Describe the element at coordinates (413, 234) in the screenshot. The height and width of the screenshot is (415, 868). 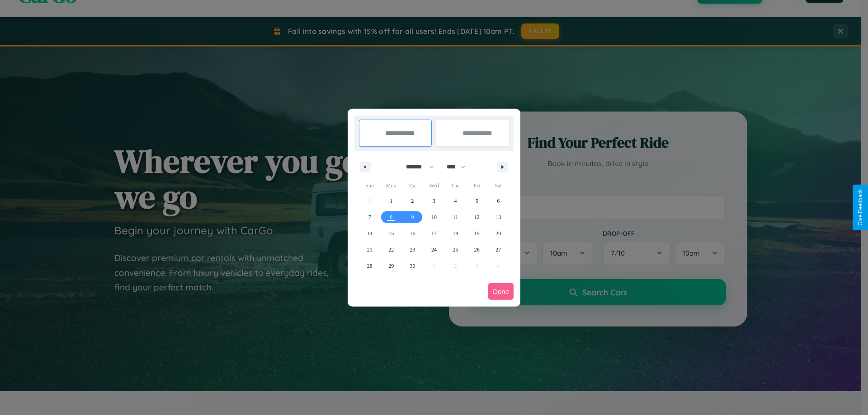
I see `button: 16` at that location.